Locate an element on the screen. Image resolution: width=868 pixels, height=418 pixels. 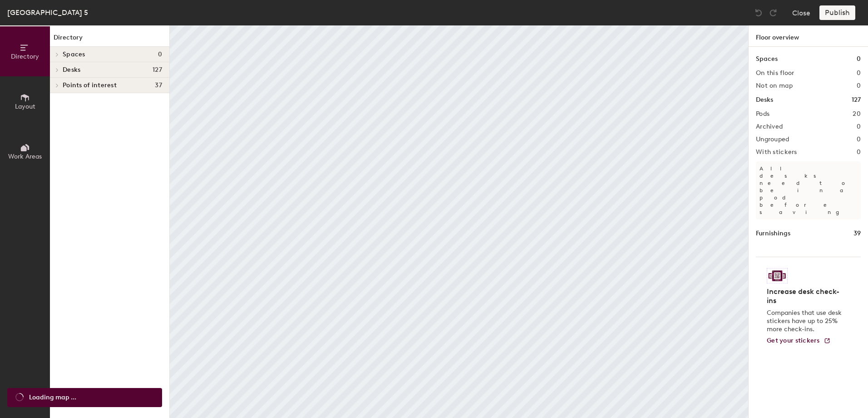
h2: With stickers is located at coordinates (776, 152).